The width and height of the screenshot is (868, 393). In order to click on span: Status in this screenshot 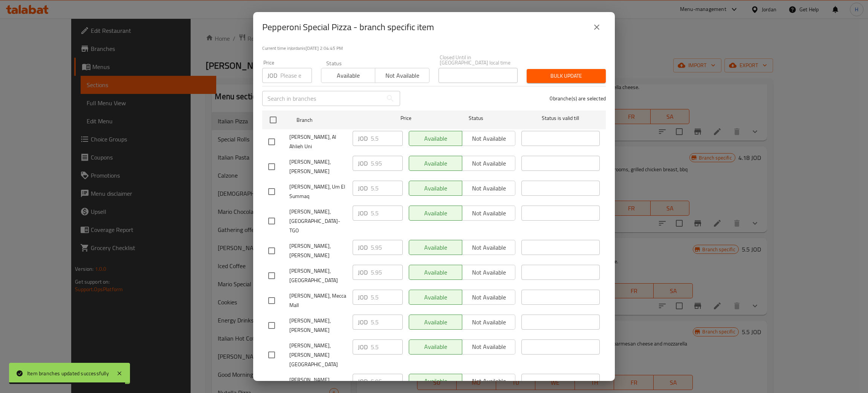, I will do `click(476, 118)`.